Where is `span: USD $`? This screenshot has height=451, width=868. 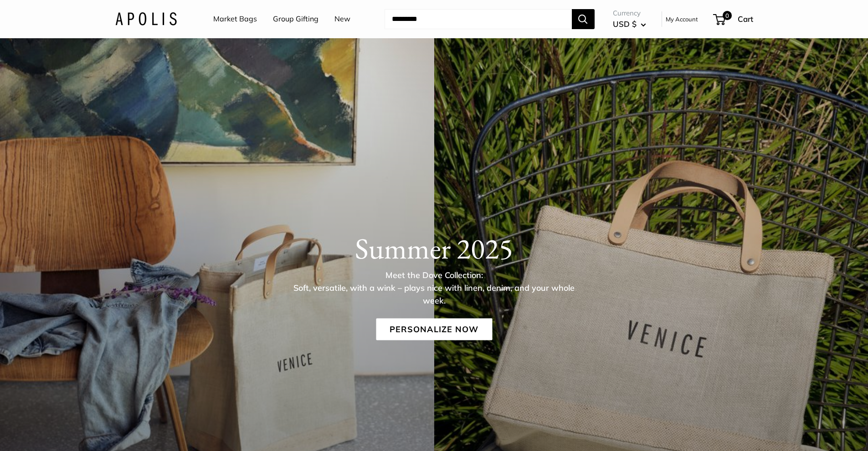
span: USD $ is located at coordinates (624, 24).